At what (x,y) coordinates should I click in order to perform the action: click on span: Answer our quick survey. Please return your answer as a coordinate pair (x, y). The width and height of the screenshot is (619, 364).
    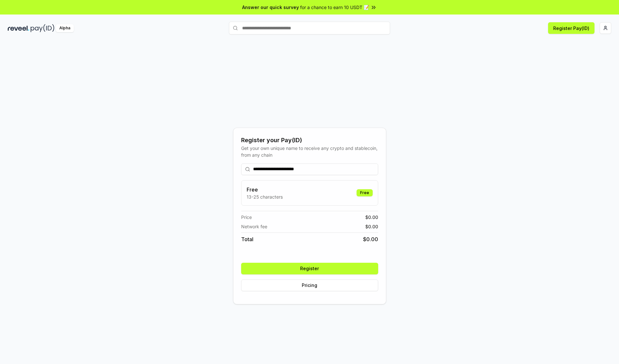
    Looking at the image, I should click on (270, 7).